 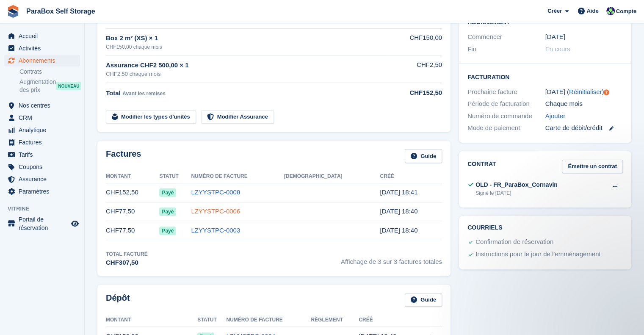 What do you see at coordinates (415, 69) in the screenshot?
I see `td: CHF2,50` at bounding box center [415, 69].